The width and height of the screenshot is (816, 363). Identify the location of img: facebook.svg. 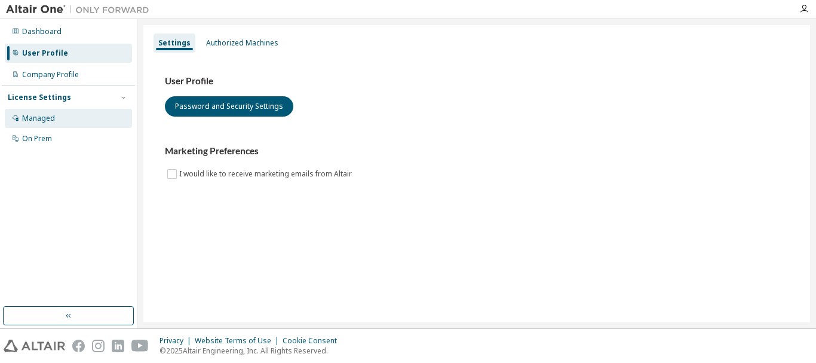
(78, 345).